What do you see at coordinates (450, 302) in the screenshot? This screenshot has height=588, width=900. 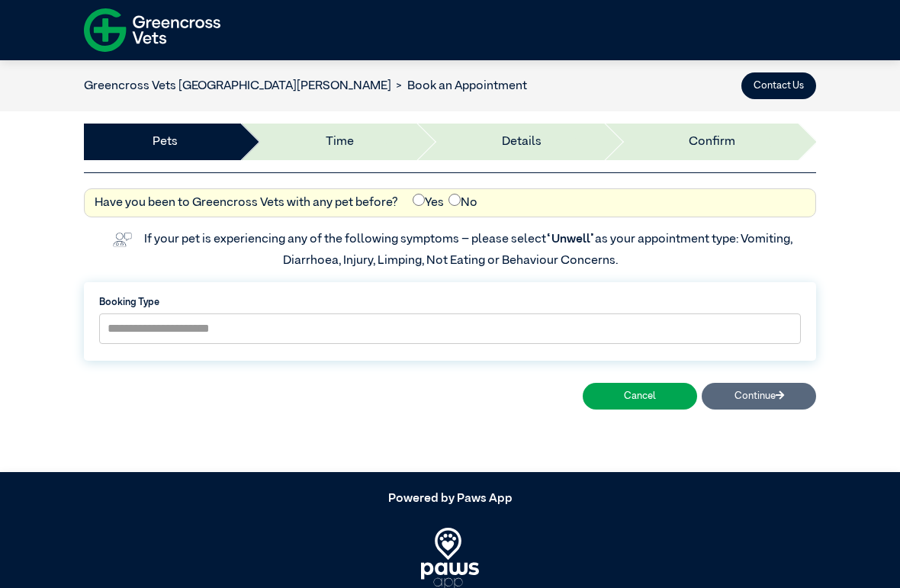 I see `label: Booking Type` at bounding box center [450, 302].